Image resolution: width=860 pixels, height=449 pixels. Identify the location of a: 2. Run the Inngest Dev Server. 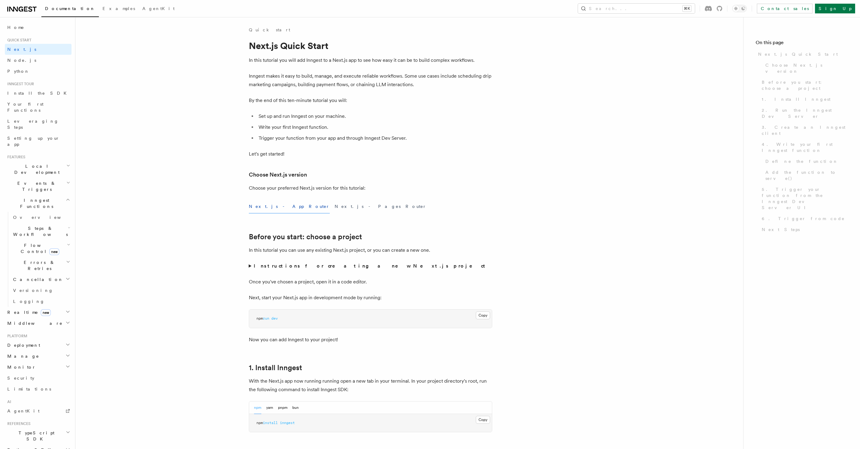
(803, 113).